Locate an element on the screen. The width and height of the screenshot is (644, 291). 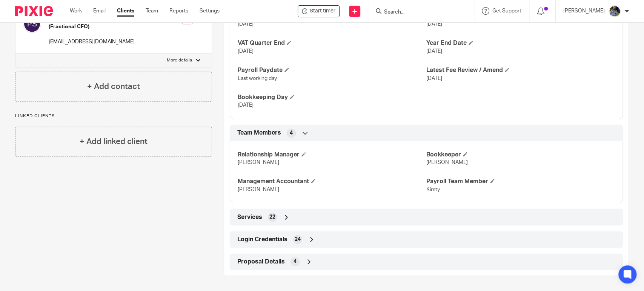
span: Login Credentials is located at coordinates (262, 240).